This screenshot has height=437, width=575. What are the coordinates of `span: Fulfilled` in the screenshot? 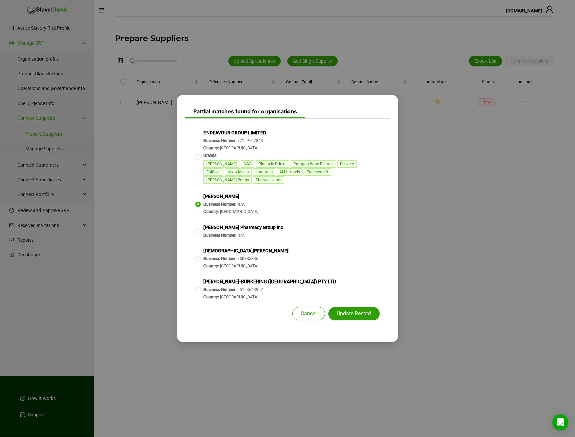 It's located at (213, 172).